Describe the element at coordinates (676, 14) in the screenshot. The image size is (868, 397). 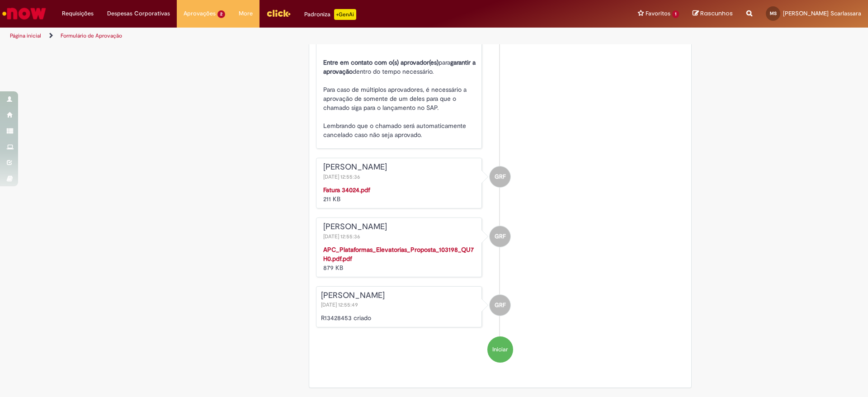
I see `span: 1` at that location.